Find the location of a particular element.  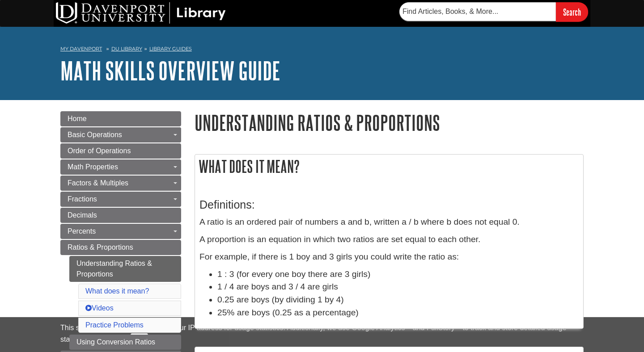

a: My Davenport is located at coordinates (81, 49).